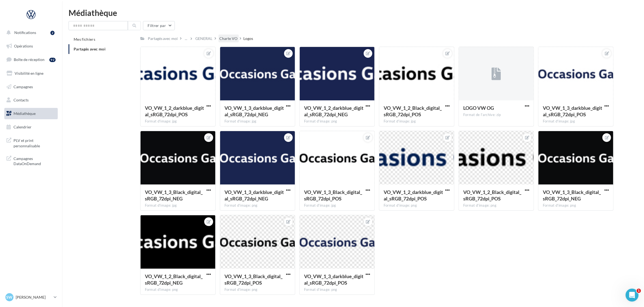  What do you see at coordinates (35, 161) in the screenshot?
I see `span: Campagnes DataOnDemand` at bounding box center [35, 161].